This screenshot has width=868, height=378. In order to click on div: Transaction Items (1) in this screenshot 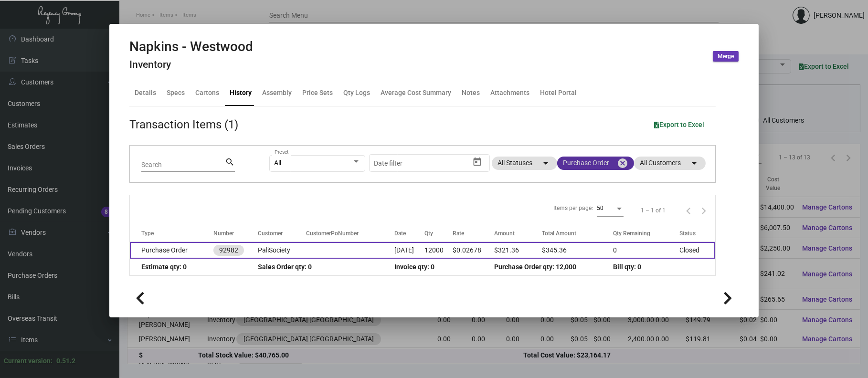, I will do `click(183, 125)`.